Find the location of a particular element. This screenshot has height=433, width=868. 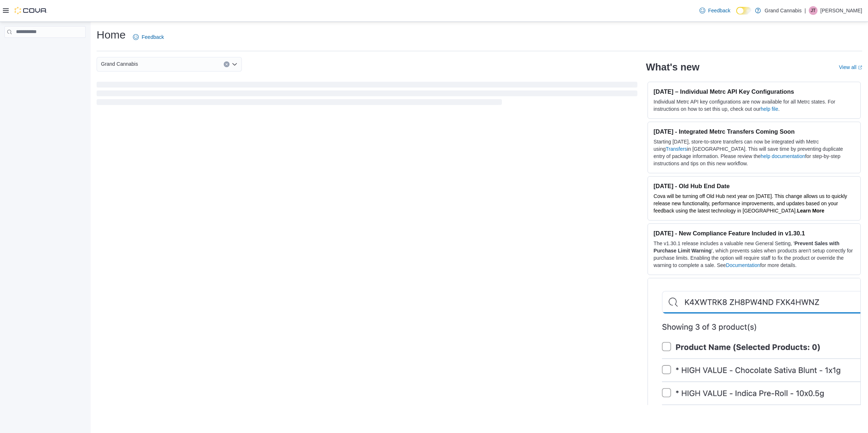

span: JT is located at coordinates (813, 10).